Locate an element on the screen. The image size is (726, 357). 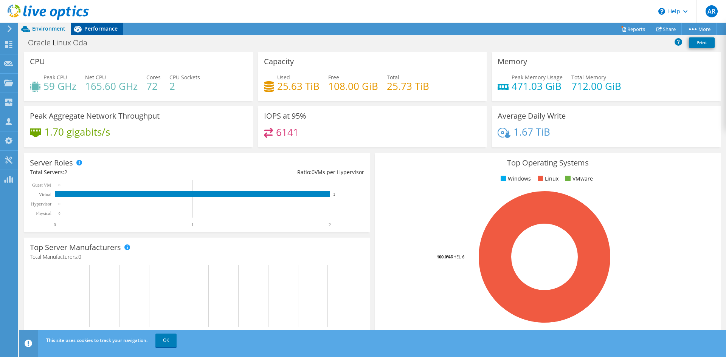
span: Peak Memory Usage is located at coordinates (537, 77).